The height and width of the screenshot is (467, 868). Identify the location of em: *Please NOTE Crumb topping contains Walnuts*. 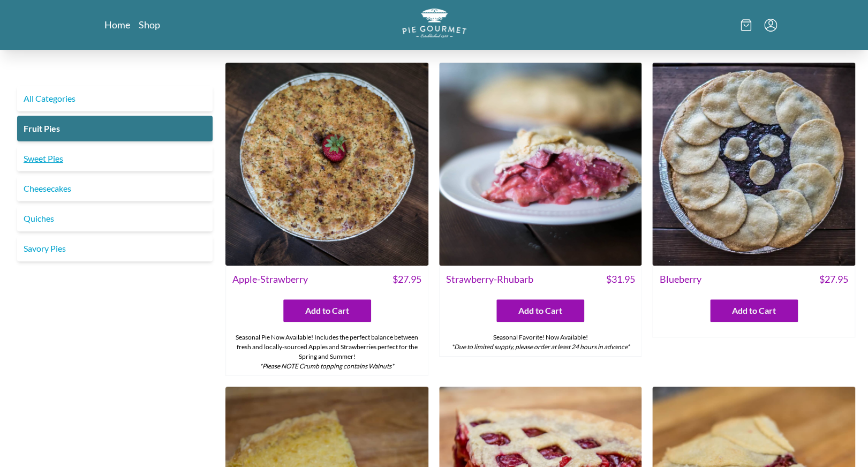
(327, 366).